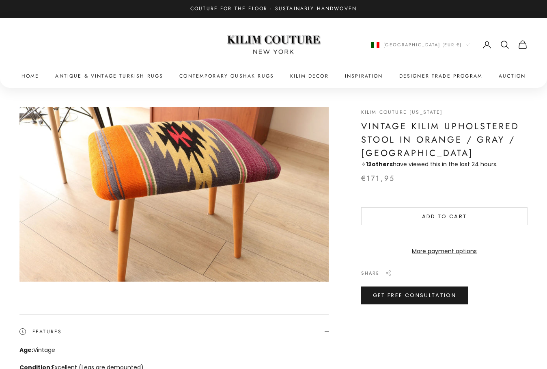 This screenshot has height=369, width=547. What do you see at coordinates (227, 76) in the screenshot?
I see `a: Contemporary Oushak Rugs` at bounding box center [227, 76].